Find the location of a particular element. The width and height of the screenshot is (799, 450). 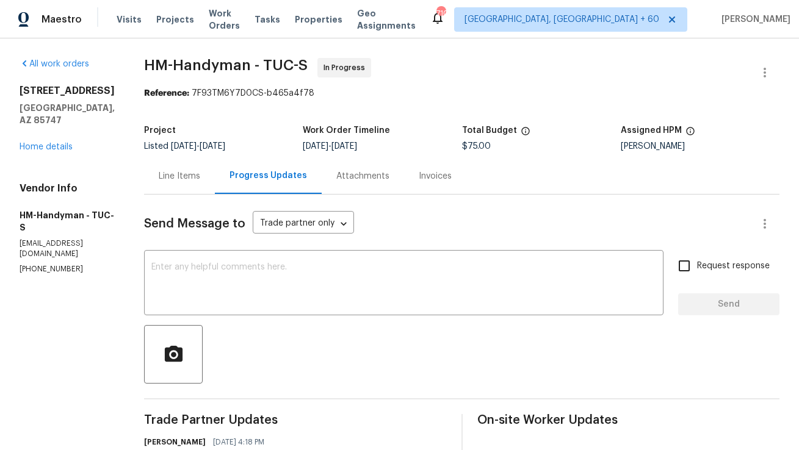

h5: Assigned HPM is located at coordinates (651, 131).